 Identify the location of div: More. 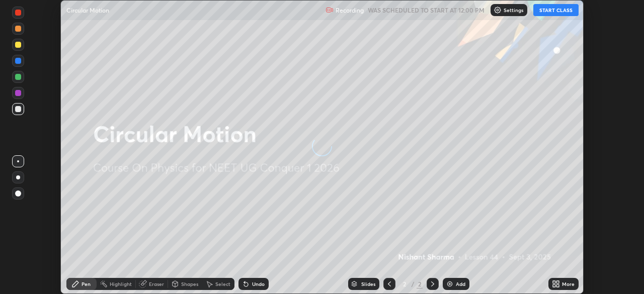
(568, 284).